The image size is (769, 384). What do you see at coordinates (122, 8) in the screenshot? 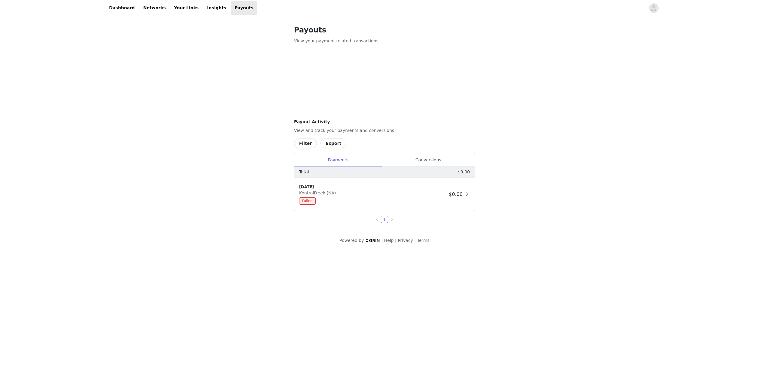
I see `a: Dashboard` at bounding box center [122, 8].